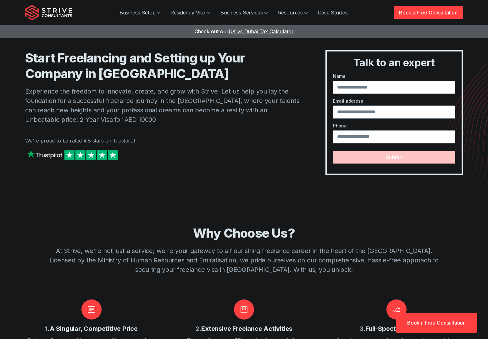 The image size is (488, 339). What do you see at coordinates (361, 329) in the screenshot?
I see `span: 3` at bounding box center [361, 329].